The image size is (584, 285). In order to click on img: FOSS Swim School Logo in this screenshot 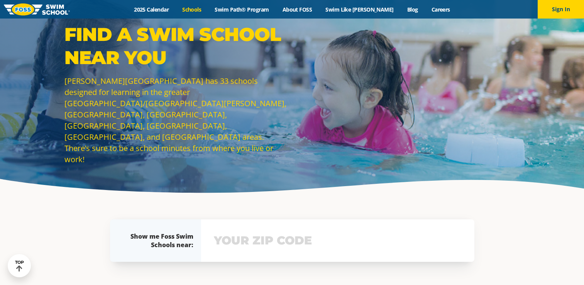, I will do `click(37, 9)`.